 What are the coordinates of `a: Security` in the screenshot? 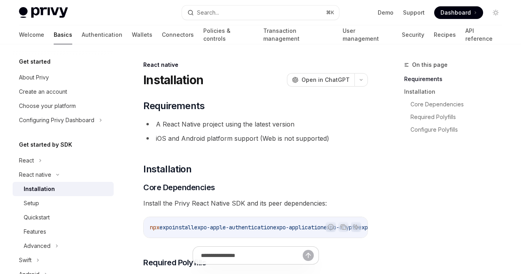 It's located at (413, 35).